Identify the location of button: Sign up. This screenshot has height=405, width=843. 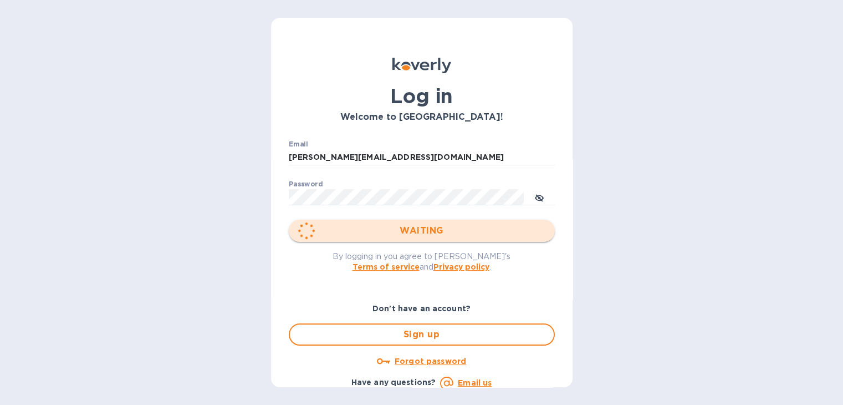
(422, 334).